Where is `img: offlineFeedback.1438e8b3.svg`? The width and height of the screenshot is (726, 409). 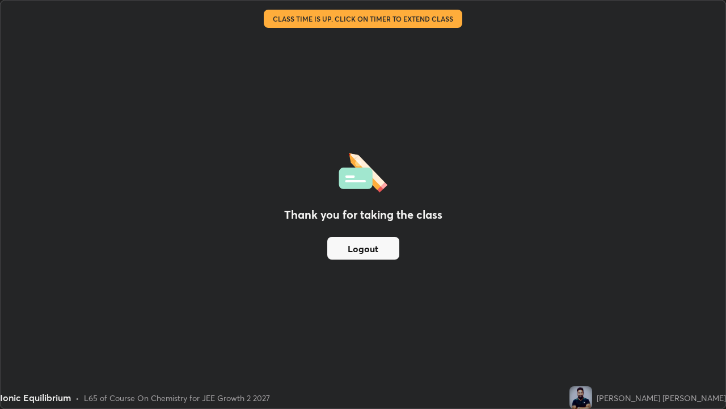
img: offlineFeedback.1438e8b3.svg is located at coordinates (363, 171).